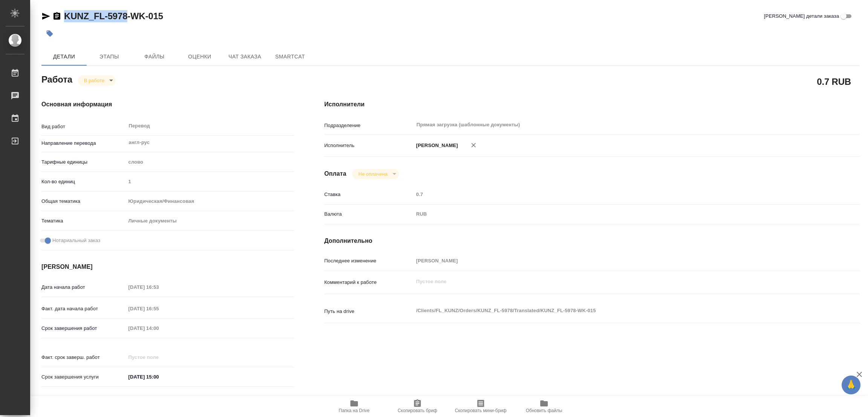 Image resolution: width=868 pixels, height=417 pixels. What do you see at coordinates (84, 377) in the screenshot?
I see `p: Срок завершения услуги` at bounding box center [84, 377].